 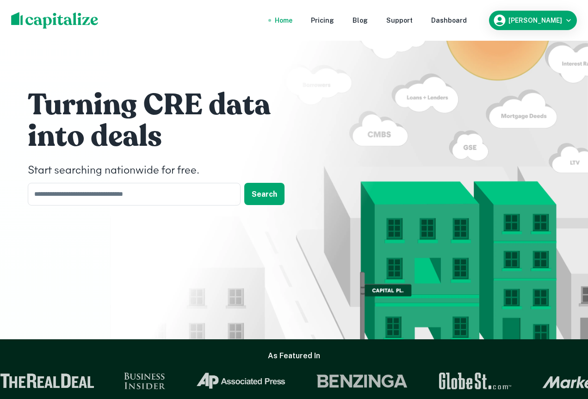 I want to click on h1: Turning CRE data, so click(x=167, y=105).